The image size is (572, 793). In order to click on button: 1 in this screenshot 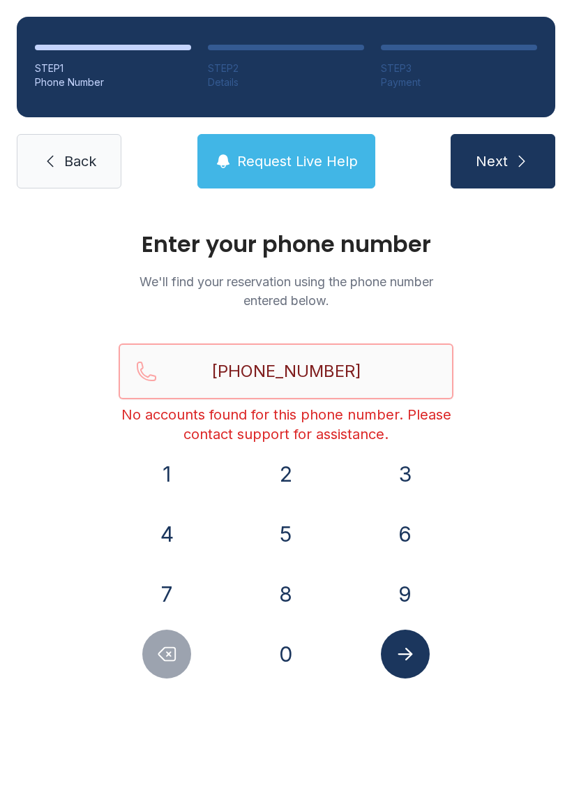, I will do `click(167, 474)`.